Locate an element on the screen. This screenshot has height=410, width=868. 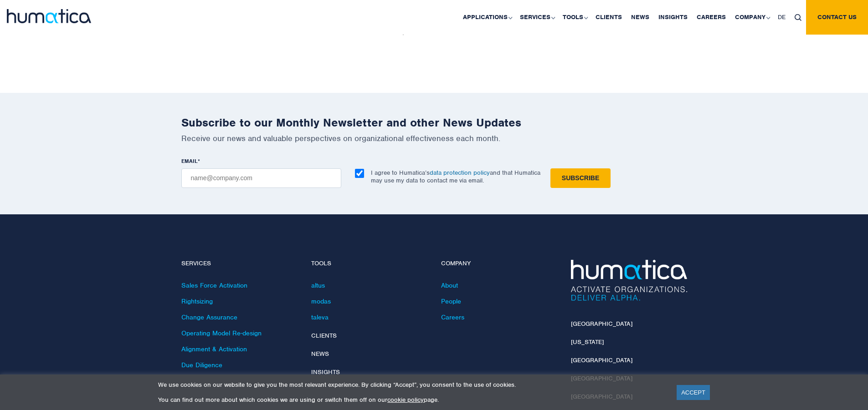
a: About is located at coordinates (450, 286).